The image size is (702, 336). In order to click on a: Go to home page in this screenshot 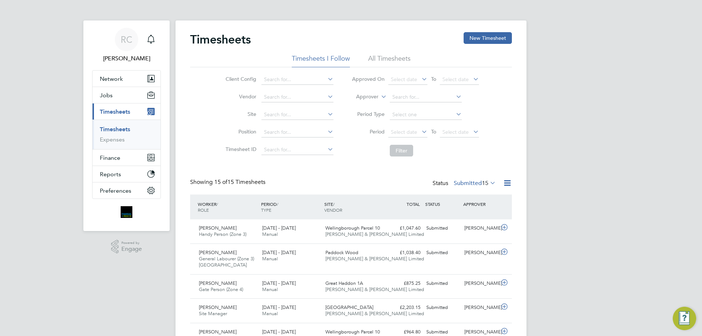, I will do `click(127, 212)`.